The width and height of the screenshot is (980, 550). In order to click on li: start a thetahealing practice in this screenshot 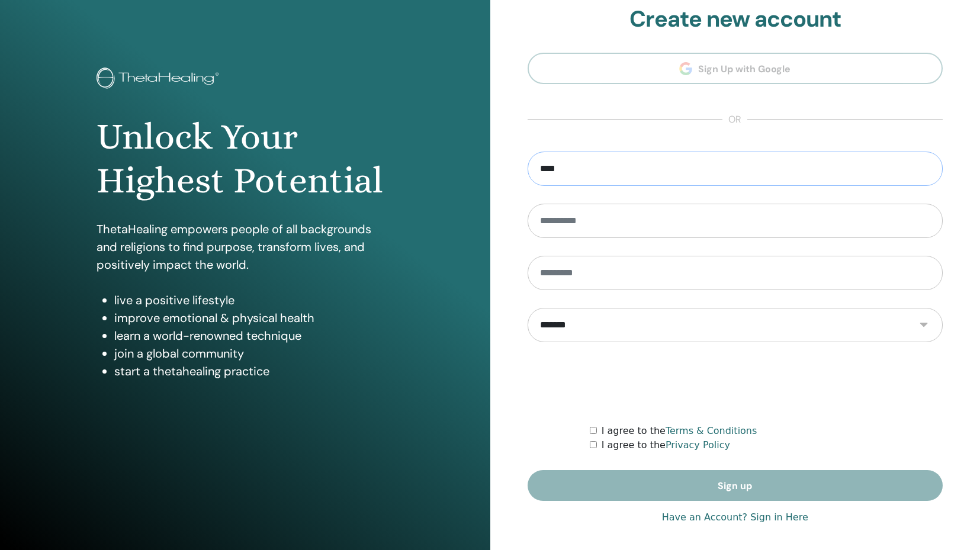, I will do `click(254, 371)`.